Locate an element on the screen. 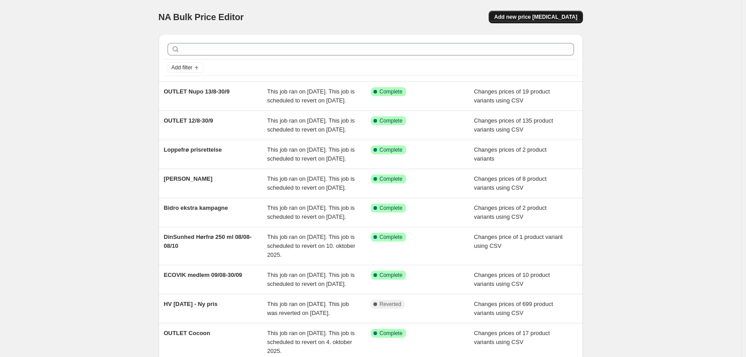 Image resolution: width=746 pixels, height=357 pixels. span: DinSunhed Hørfrø 250 ml 08/08-08/10 is located at coordinates (208, 241).